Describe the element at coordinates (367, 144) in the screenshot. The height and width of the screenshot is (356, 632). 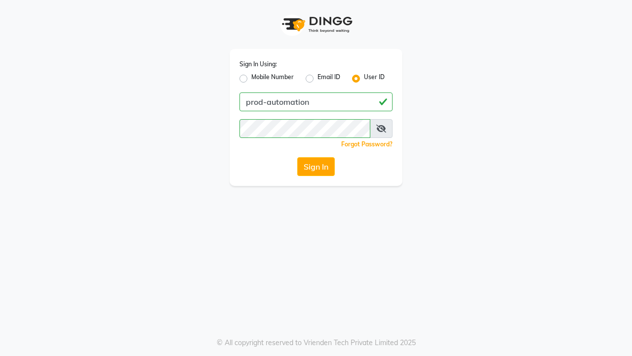
I see `a: Forgot Password?` at that location.